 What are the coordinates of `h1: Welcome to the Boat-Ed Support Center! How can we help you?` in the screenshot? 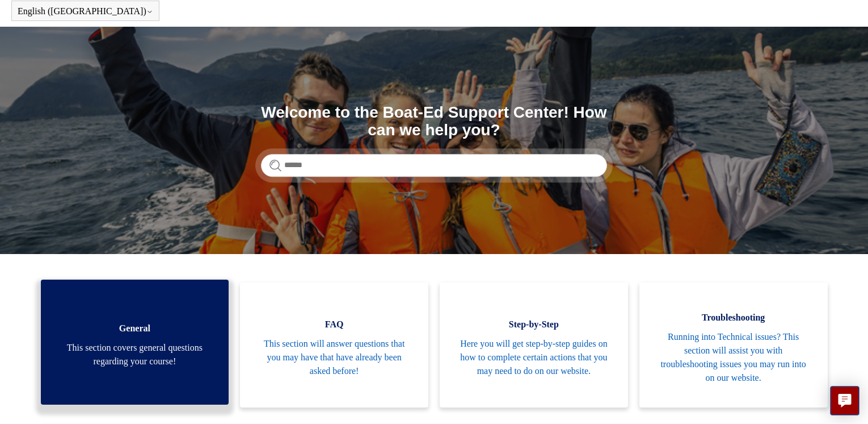 It's located at (434, 122).